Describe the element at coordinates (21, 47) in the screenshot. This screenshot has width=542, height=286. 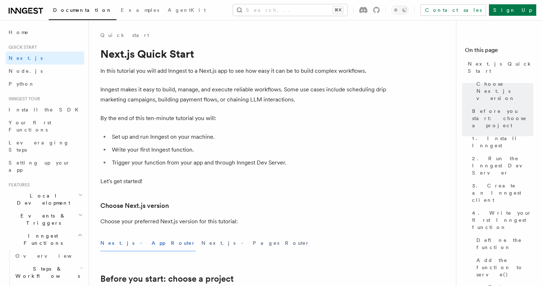
I see `span: Quick start` at that location.